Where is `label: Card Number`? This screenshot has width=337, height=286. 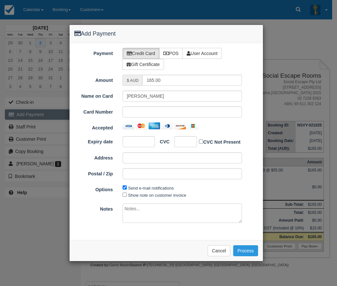
label: Card Number is located at coordinates (94, 111).